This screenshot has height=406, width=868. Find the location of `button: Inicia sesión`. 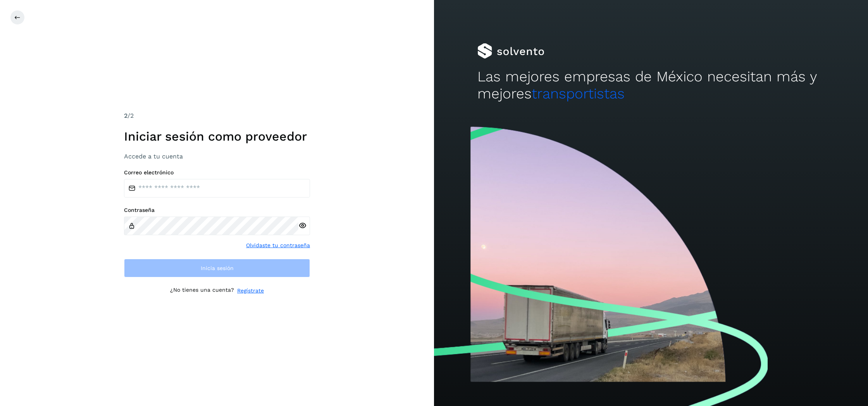

button: Inicia sesión is located at coordinates (217, 268).